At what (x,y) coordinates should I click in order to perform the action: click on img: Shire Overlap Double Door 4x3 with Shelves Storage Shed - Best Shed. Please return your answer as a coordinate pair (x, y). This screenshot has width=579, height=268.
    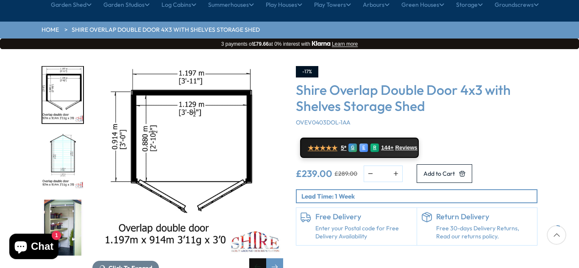
    Looking at the image, I should click on (188, 161).